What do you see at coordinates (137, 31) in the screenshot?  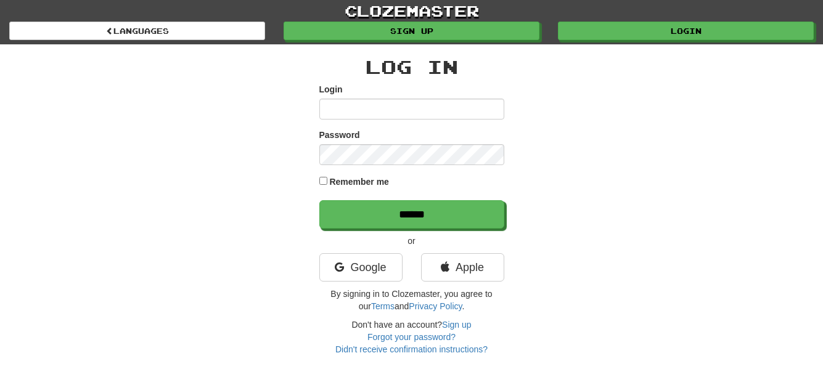 I see `a: Languages` at bounding box center [137, 31].